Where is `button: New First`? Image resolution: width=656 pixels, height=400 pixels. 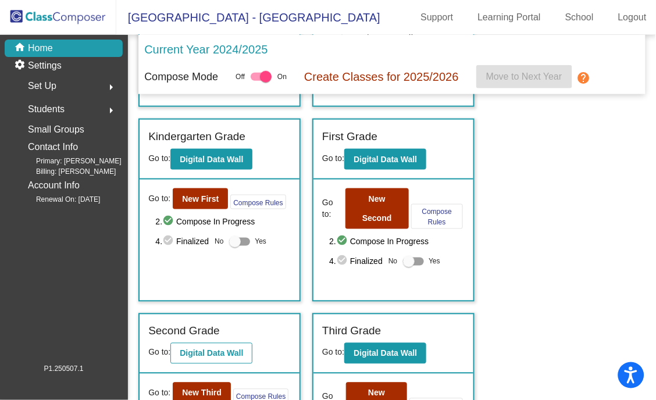 button: New First is located at coordinates (200, 199).